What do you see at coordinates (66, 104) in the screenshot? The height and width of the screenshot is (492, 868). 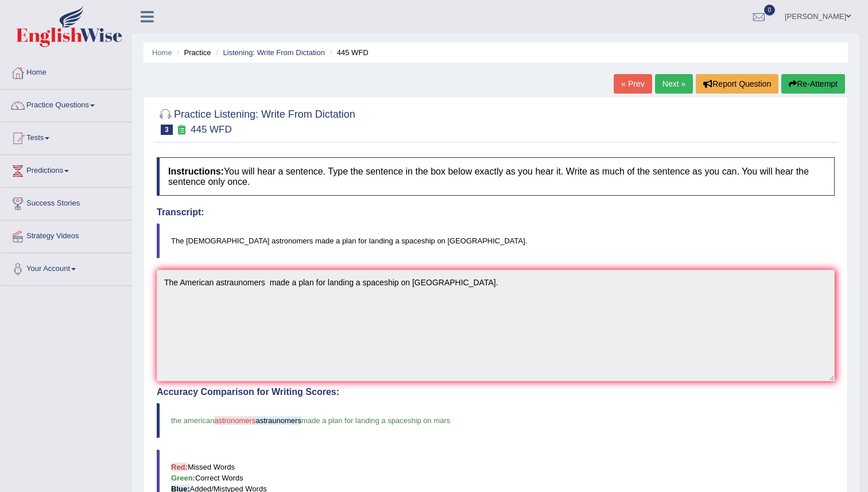 I see `a: Practice Questions` at bounding box center [66, 104].